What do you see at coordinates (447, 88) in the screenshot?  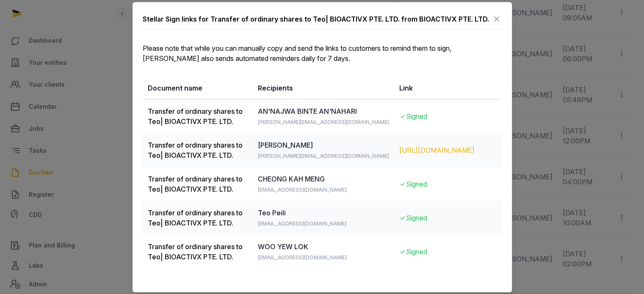 I see `th: Link` at bounding box center [447, 88].